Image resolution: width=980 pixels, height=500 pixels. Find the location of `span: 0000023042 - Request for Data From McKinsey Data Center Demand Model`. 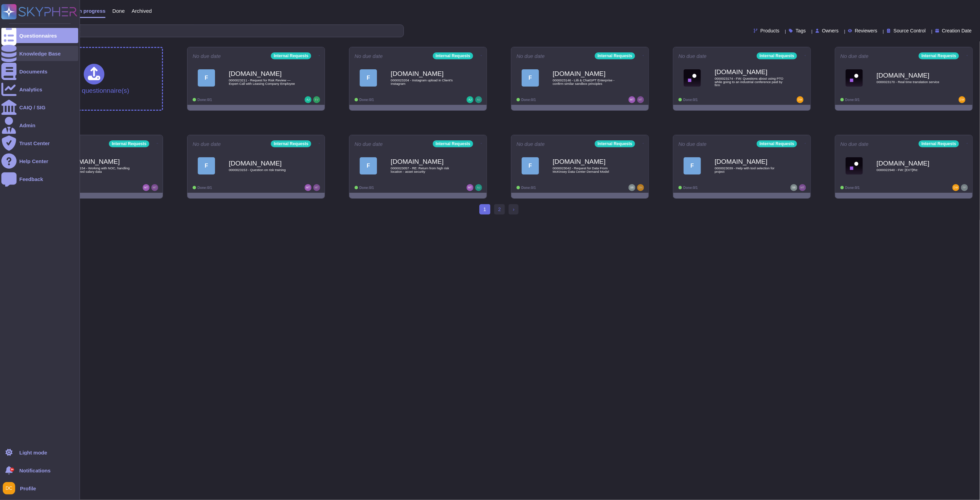

span: 0000023042 - Request for Data From McKinsey Data Center Demand Model is located at coordinates (587, 170).